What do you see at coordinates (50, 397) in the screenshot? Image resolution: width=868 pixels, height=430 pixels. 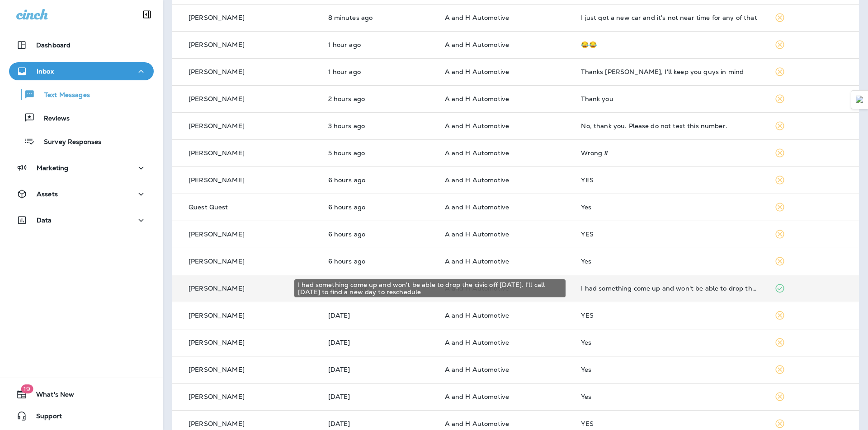 I see `span: What's New` at bounding box center [50, 397].